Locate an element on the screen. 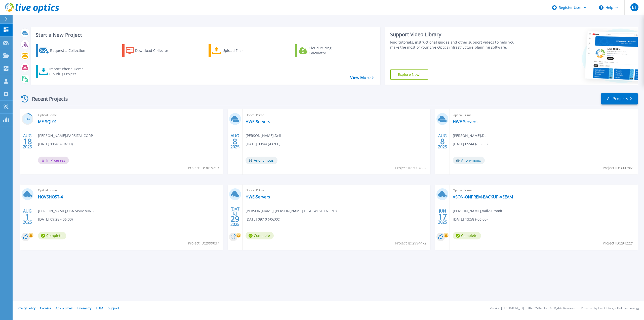 This screenshot has height=320, width=644. a: Explore Now! is located at coordinates (409, 75).